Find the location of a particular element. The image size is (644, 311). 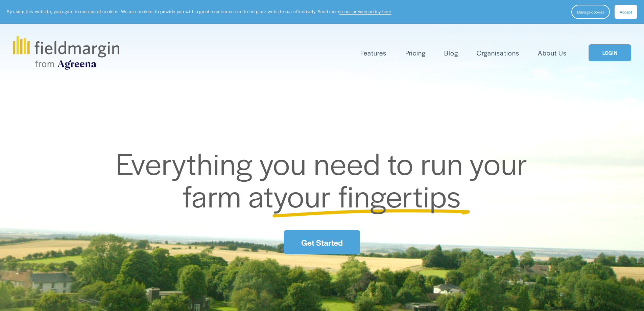

span: Manage cookies is located at coordinates (591, 12).